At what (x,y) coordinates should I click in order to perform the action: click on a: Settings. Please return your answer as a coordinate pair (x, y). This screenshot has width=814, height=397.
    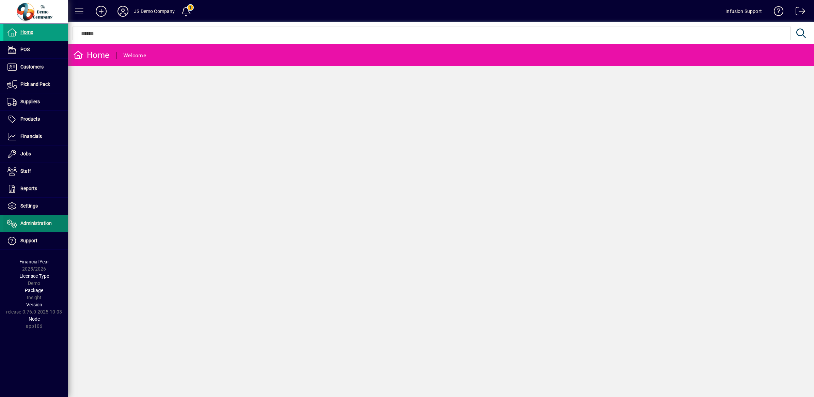
    Looking at the image, I should click on (36, 206).